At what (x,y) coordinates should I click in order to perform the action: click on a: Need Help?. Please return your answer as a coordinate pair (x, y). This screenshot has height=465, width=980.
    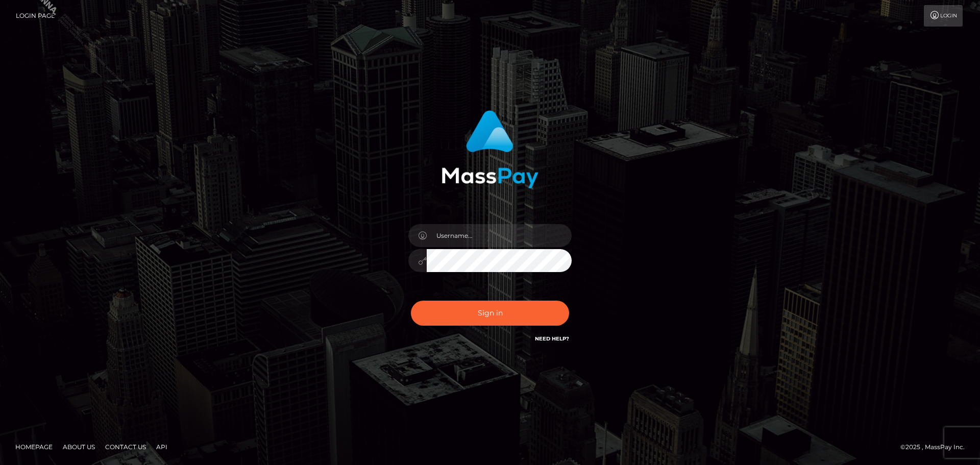
    Looking at the image, I should click on (552, 339).